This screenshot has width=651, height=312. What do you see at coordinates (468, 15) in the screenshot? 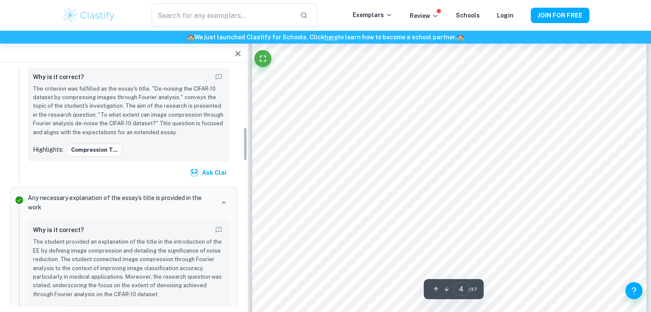
I see `a: Schools` at bounding box center [468, 15].